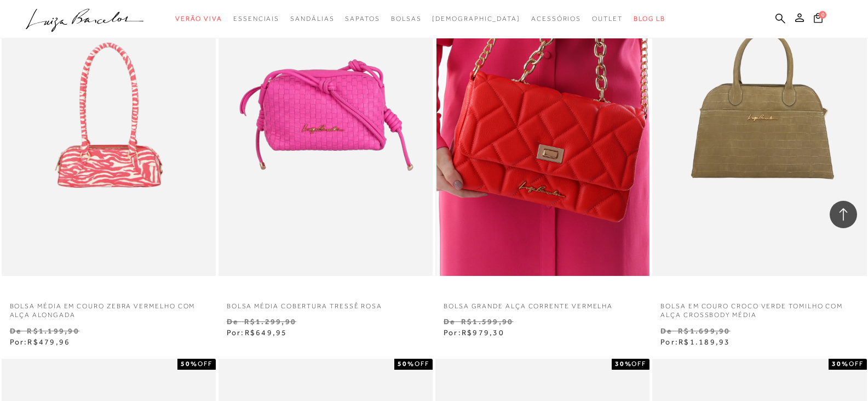  I want to click on button: 0, so click(818, 19).